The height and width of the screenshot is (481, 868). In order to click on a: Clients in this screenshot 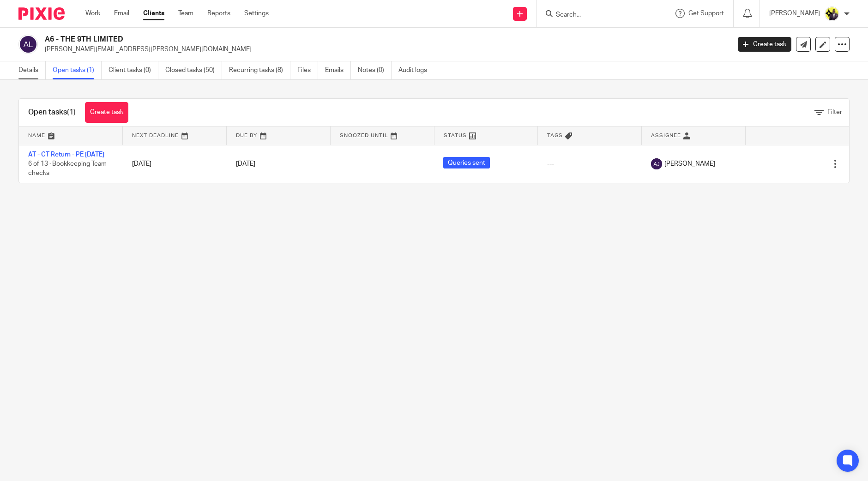, I will do `click(154, 14)`.